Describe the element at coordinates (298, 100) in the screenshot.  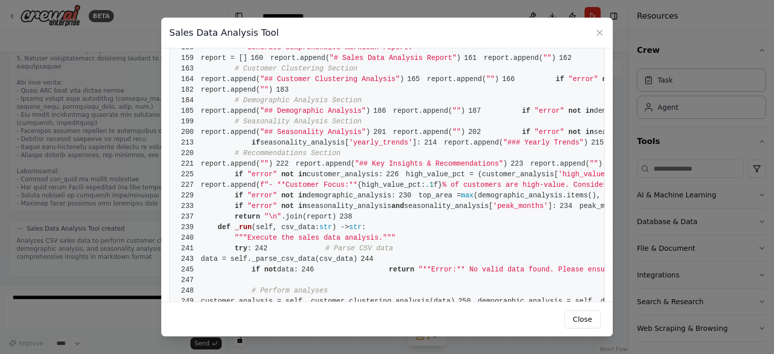
I see `span: # Demographic Analysis Section` at that location.